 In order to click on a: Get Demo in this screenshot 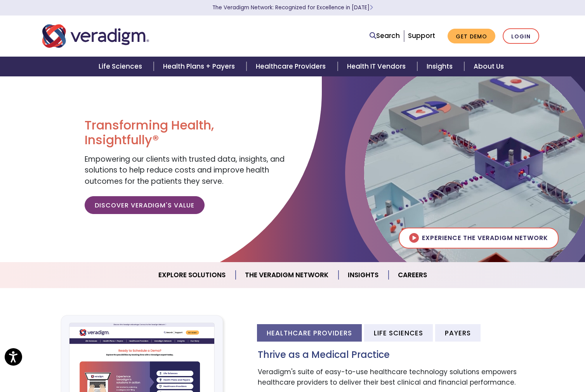, I will do `click(472, 36)`.